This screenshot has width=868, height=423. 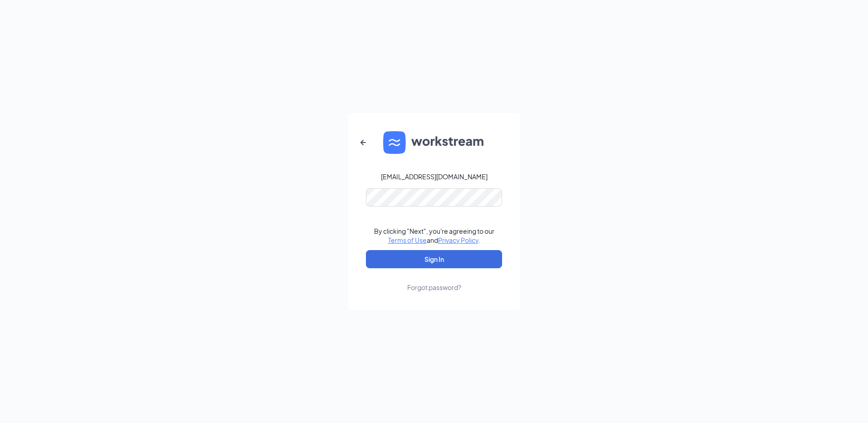 What do you see at coordinates (408, 240) in the screenshot?
I see `a: Terms of Use` at bounding box center [408, 240].